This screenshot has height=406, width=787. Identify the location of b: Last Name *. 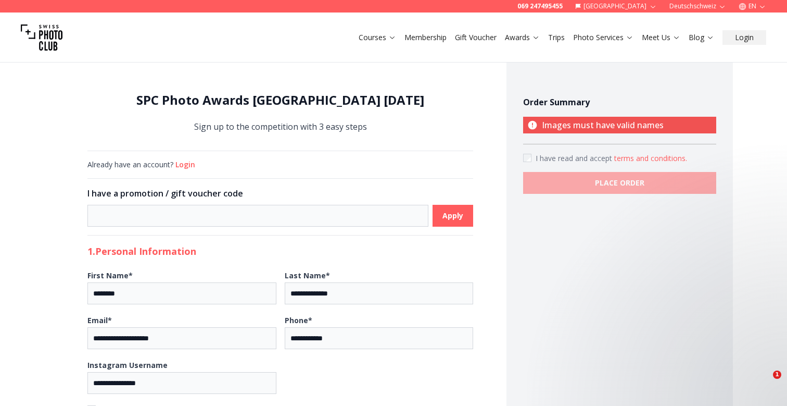
(307, 275).